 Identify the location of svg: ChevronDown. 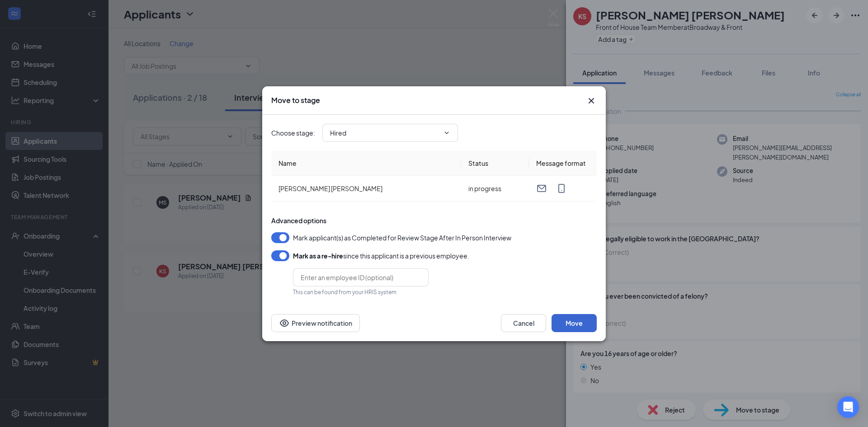
(447, 133).